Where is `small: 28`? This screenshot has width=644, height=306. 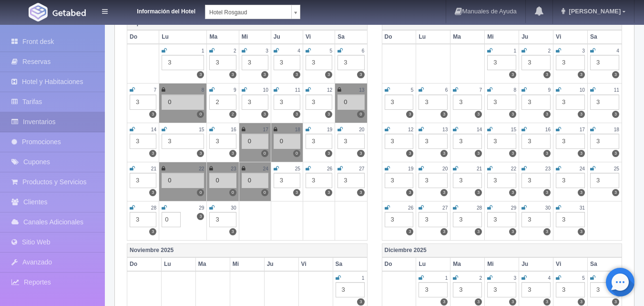 small: 28 is located at coordinates (479, 207).